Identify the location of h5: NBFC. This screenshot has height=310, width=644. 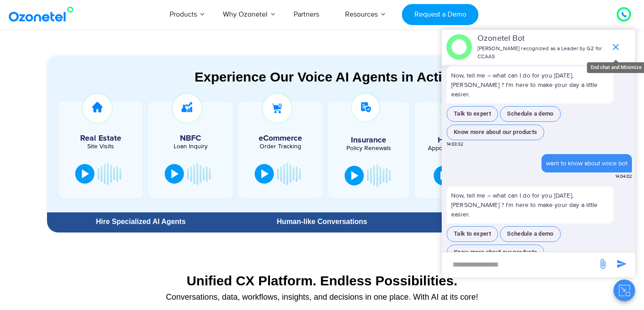
(190, 138).